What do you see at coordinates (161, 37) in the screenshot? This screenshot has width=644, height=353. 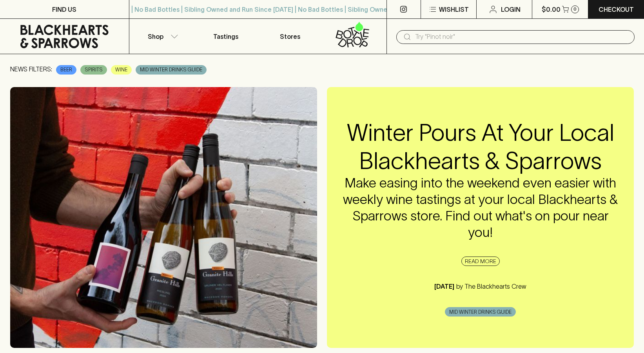 I see `button: Shop` at bounding box center [161, 37].